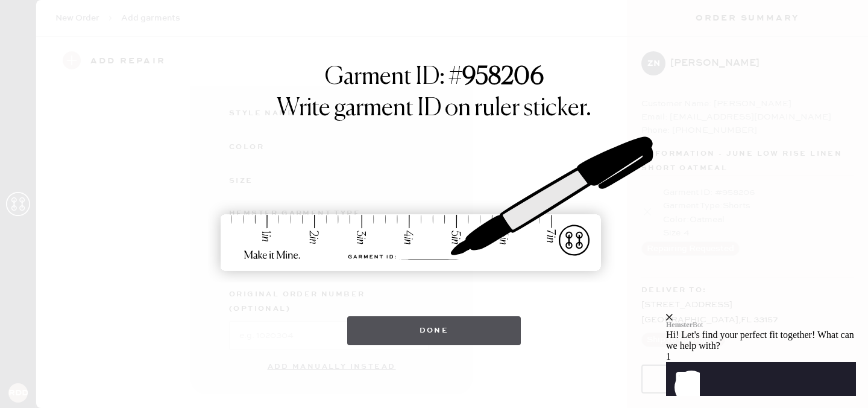 Image resolution: width=868 pixels, height=408 pixels. Describe the element at coordinates (502, 77) in the screenshot. I see `strong: 958206` at that location.